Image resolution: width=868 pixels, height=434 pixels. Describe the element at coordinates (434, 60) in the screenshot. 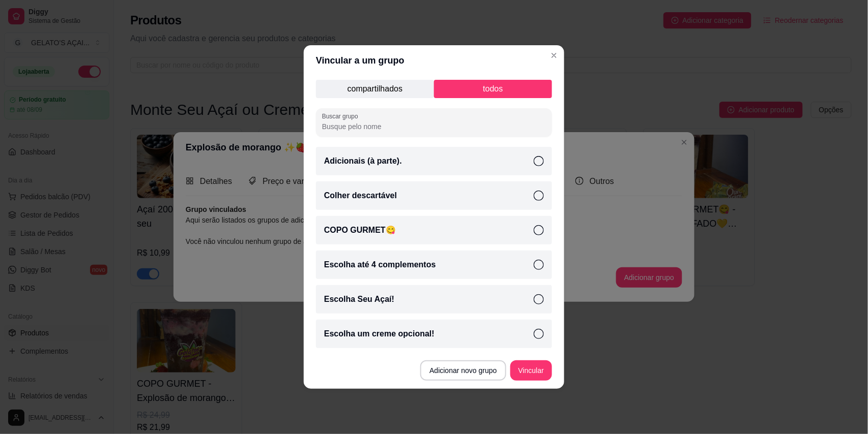

I see `header: Vincular a um grupo` at that location.